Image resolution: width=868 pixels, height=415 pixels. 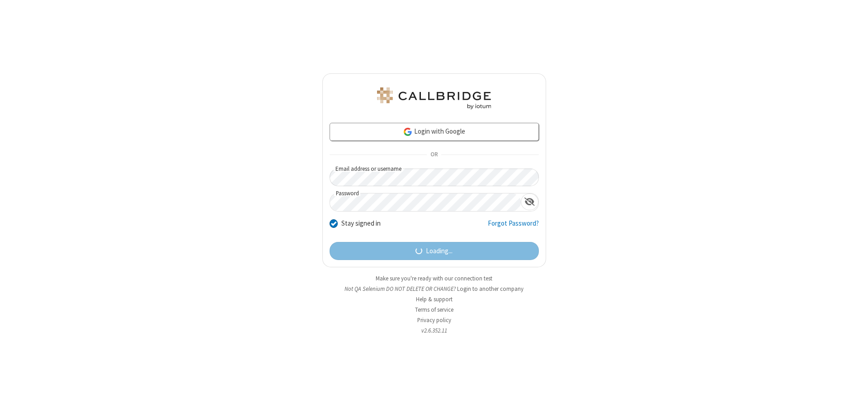 What do you see at coordinates (434, 98) in the screenshot?
I see `img: QA Selenium DO NOT DELETE OR CHANGE` at bounding box center [434, 98].